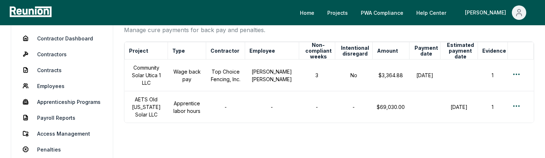 The image size is (545, 158). What do you see at coordinates (62, 149) in the screenshot?
I see `a: Penalties` at bounding box center [62, 149].